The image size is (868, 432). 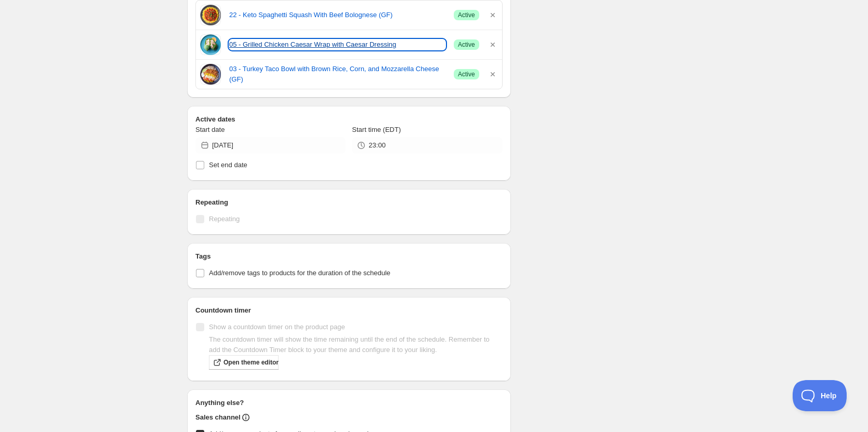 What do you see at coordinates (337, 15) in the screenshot?
I see `a: 22 - Keto Spaghetti Squash With Beef Bolognese (GF)` at bounding box center [337, 15].